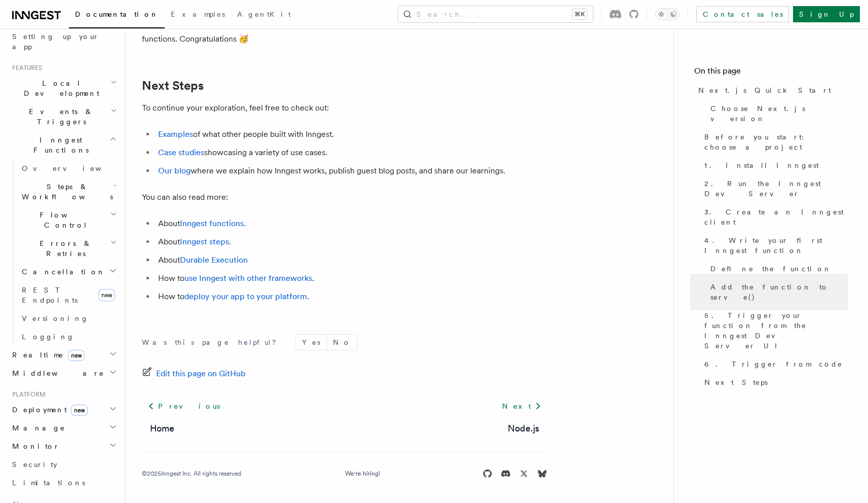 The width and height of the screenshot is (868, 503). Describe the element at coordinates (522, 406) in the screenshot. I see `a: Next` at that location.